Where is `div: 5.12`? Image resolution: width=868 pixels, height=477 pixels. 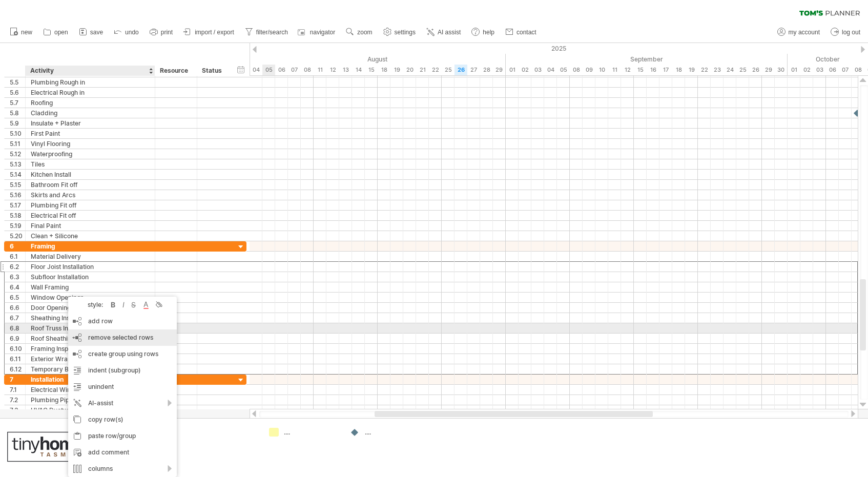
div: 5.12 is located at coordinates (18, 154).